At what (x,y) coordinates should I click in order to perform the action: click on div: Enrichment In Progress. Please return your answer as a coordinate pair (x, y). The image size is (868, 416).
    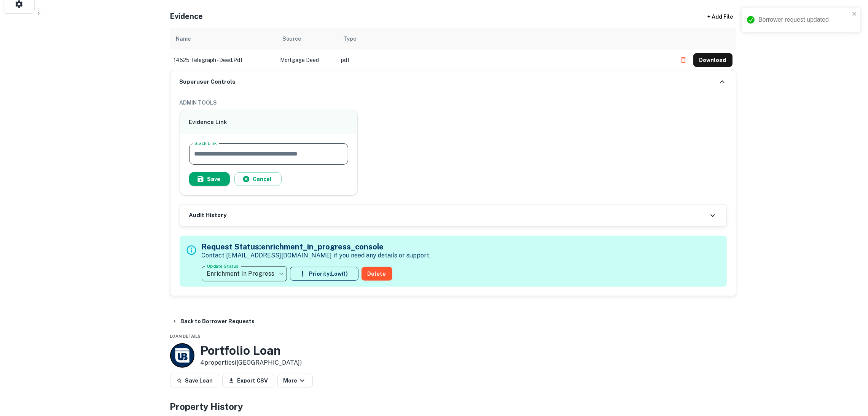
    Looking at the image, I should click on (244, 274).